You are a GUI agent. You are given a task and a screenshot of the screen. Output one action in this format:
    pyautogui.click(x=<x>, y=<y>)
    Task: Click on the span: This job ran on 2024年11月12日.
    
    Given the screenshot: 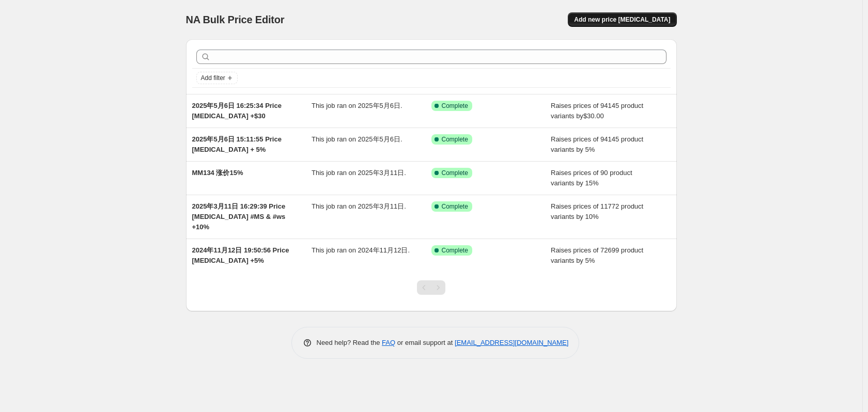 What is the action you would take?
    pyautogui.click(x=361, y=250)
    